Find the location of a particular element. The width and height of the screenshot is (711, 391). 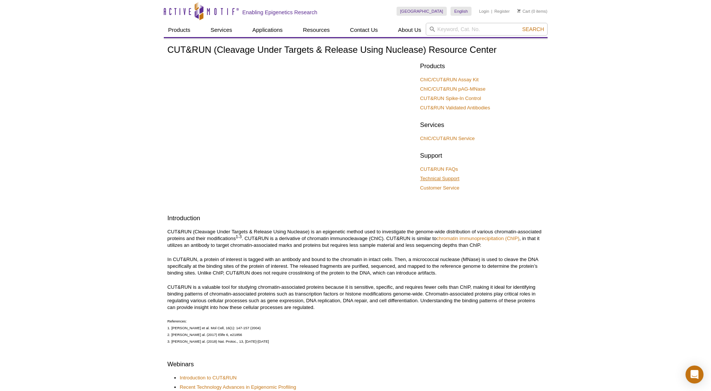

input: Keyword, Cat. No. is located at coordinates (486, 29).